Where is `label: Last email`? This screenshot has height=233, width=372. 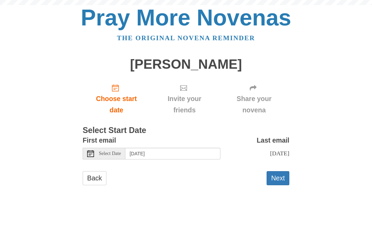
label: Last email is located at coordinates (273, 140).